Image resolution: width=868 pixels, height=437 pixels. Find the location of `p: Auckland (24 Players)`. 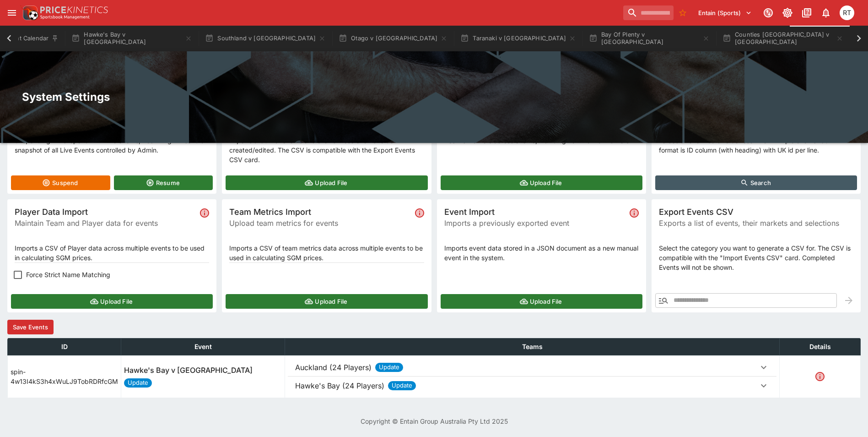

p: Auckland (24 Players) is located at coordinates (333, 367).